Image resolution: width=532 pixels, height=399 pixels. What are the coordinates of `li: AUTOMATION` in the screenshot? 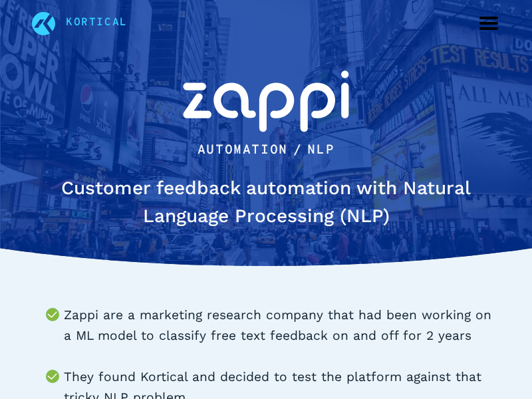 It's located at (243, 150).